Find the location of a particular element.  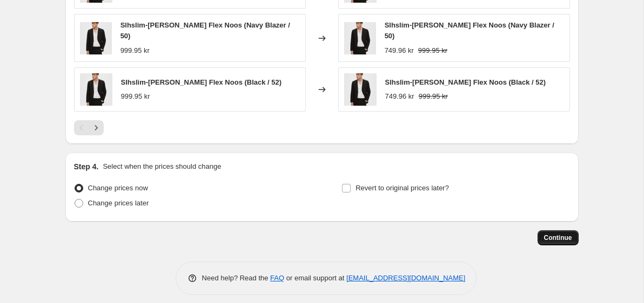

span: Change prices now is located at coordinates (117, 188).